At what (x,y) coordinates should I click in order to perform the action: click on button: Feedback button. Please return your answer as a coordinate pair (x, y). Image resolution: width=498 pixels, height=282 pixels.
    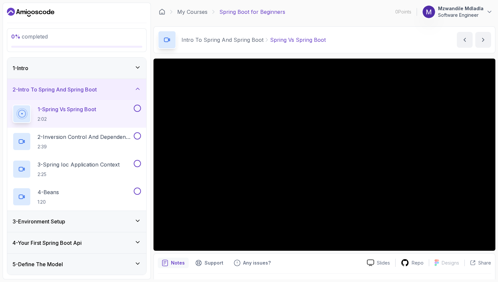
    Looking at the image, I should click on (252, 263).